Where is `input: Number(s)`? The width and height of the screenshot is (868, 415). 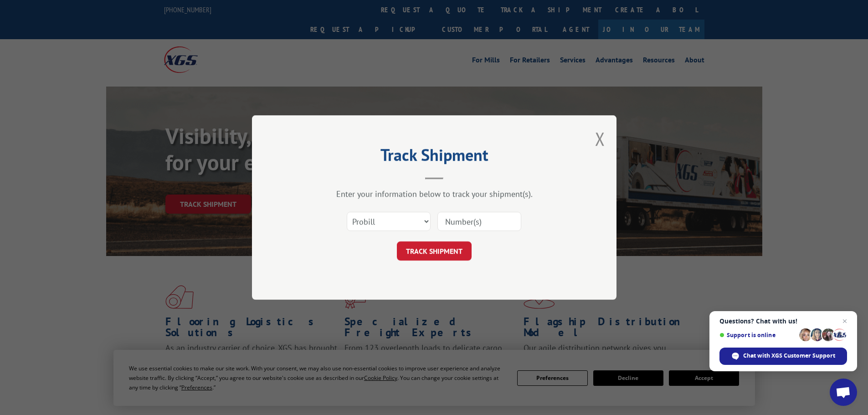 input: Number(s) is located at coordinates (479, 222).